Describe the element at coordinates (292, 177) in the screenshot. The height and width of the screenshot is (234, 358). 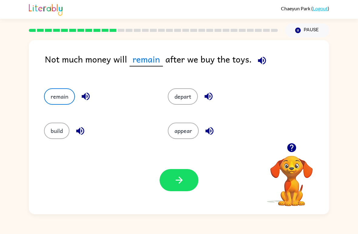
I see `video: Your browser must support playing .mp4 files to use Literably. Please try using another browser.` at that location.